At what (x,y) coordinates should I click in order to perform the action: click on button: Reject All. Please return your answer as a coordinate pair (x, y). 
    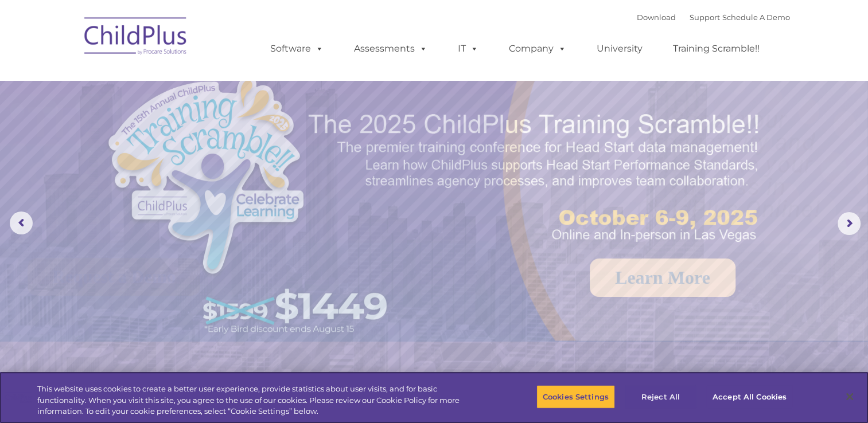
    Looking at the image, I should click on (660, 397).